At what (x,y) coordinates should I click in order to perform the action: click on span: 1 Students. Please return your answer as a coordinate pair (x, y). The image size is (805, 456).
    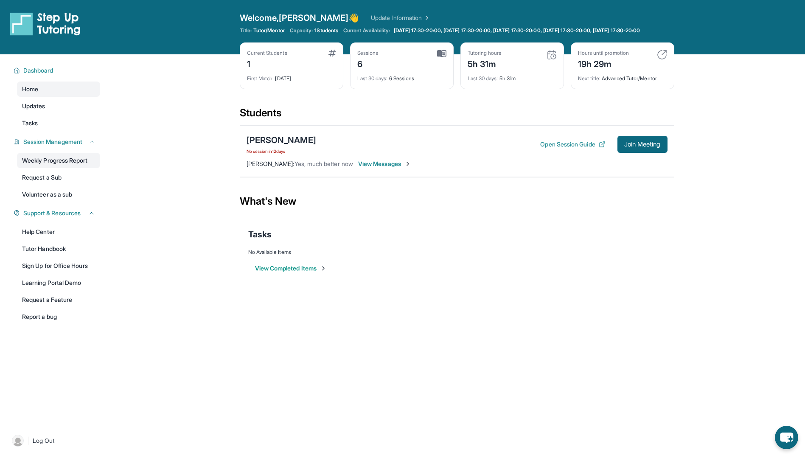
    Looking at the image, I should click on (326, 31).